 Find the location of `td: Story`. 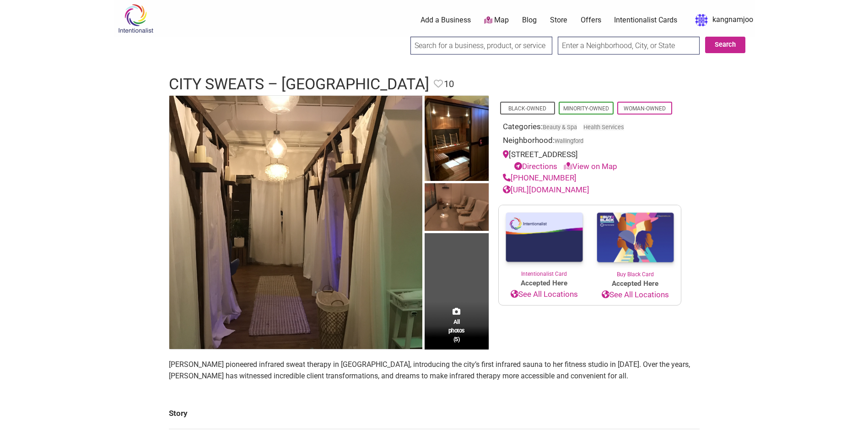

td: Story is located at coordinates (434, 414).